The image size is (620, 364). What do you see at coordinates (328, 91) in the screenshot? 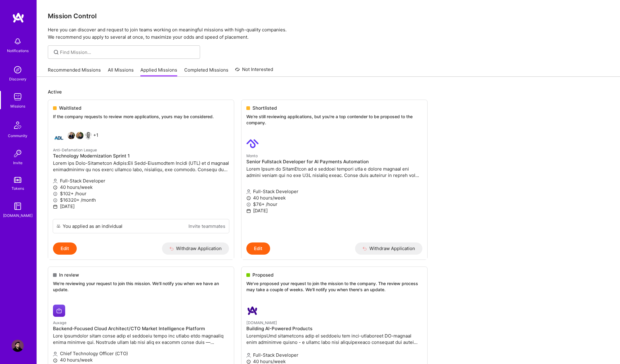
I see `p: Active` at bounding box center [328, 91].